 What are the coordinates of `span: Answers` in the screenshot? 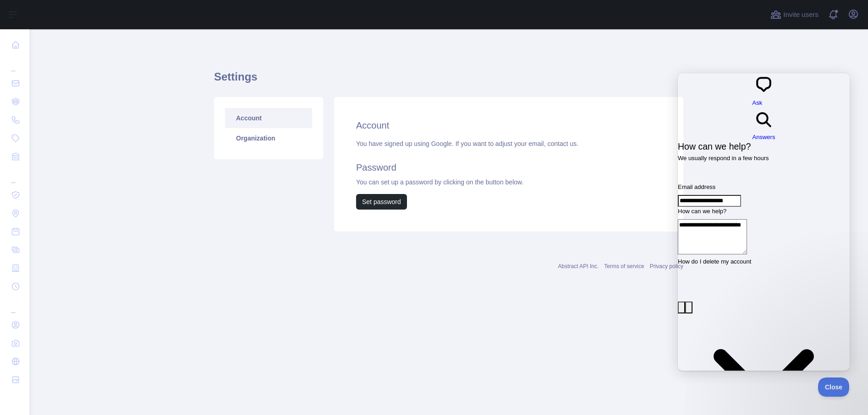 It's located at (86, 64).